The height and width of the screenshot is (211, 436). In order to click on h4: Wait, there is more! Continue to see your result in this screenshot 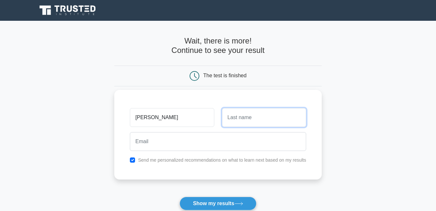, I will do `click(218, 46)`.